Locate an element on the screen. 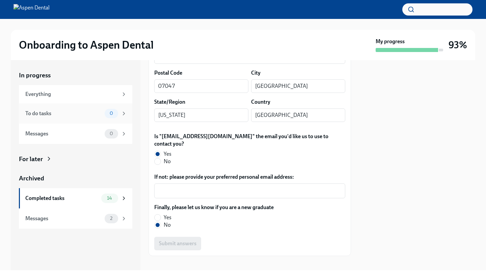  img: Aspen Dental is located at coordinates (31, 9).